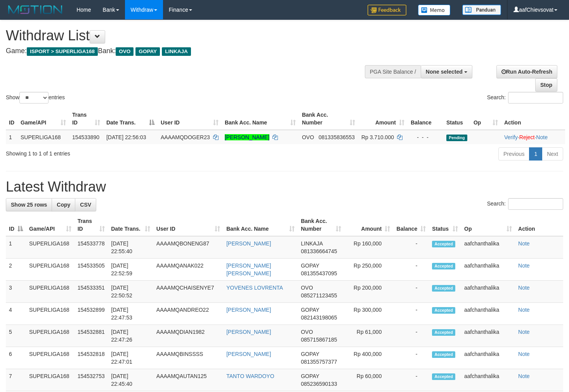 The image size is (569, 392). I want to click on td: 7, so click(16, 380).